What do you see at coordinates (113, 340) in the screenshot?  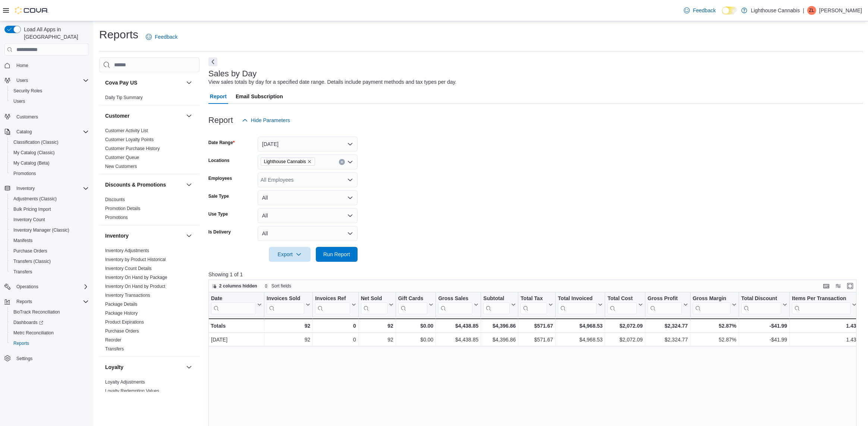 I see `span: Reorder` at bounding box center [113, 340].